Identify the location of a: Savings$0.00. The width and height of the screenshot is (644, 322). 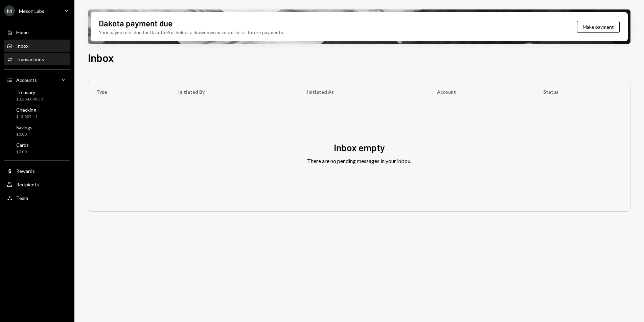
(37, 130).